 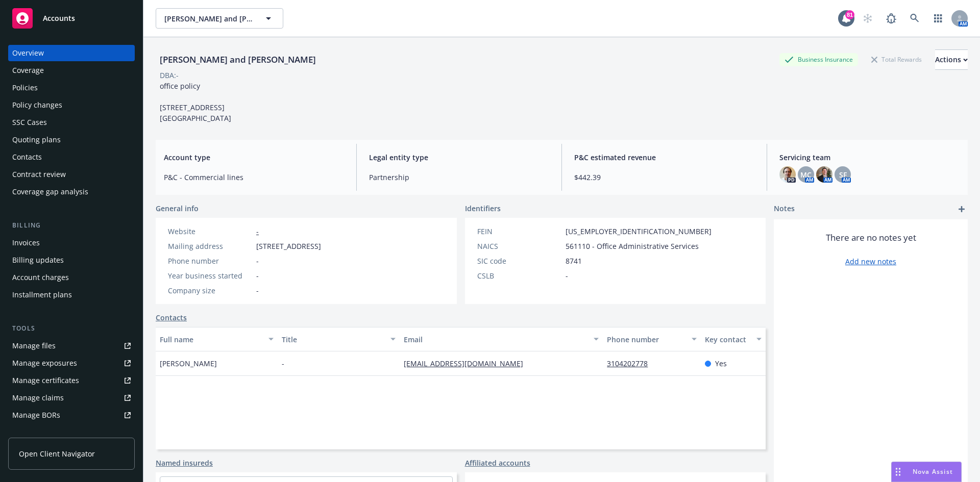 What do you see at coordinates (459, 177) in the screenshot?
I see `span: Partnership` at bounding box center [459, 177].